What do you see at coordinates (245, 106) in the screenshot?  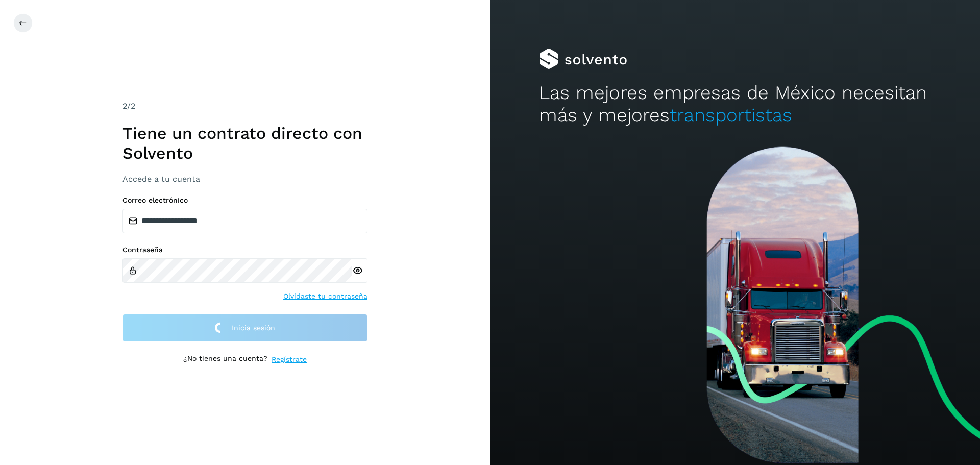 I see `div: /2` at bounding box center [245, 106].